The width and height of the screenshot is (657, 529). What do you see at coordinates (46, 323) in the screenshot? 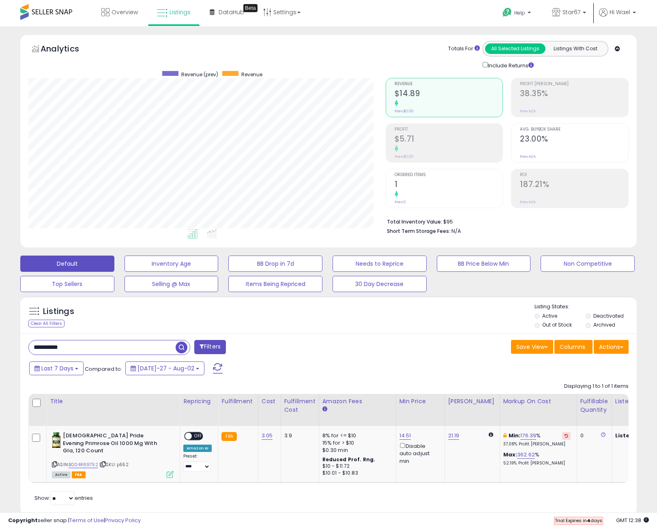
I see `div: Clear All Filters` at bounding box center [46, 323].